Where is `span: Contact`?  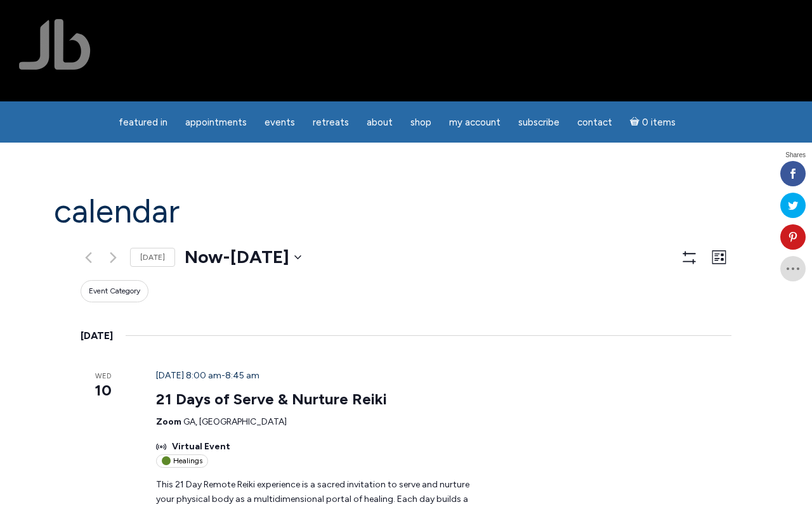 span: Contact is located at coordinates (595, 123).